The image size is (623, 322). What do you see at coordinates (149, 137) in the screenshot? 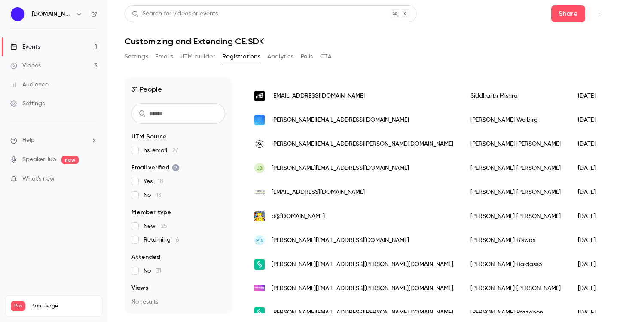
I see `span: UTM Source` at bounding box center [149, 137].